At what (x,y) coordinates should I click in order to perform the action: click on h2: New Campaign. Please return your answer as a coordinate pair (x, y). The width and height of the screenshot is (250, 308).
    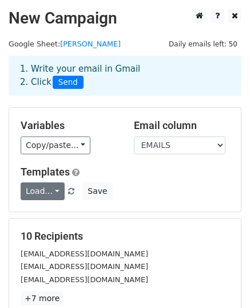
    Looking at the image, I should click on (125, 18).